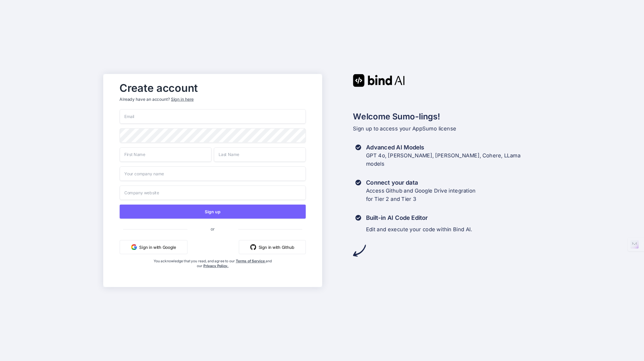 This screenshot has height=361, width=644. I want to click on p: Sign up to access your AppSumo license, so click(447, 129).